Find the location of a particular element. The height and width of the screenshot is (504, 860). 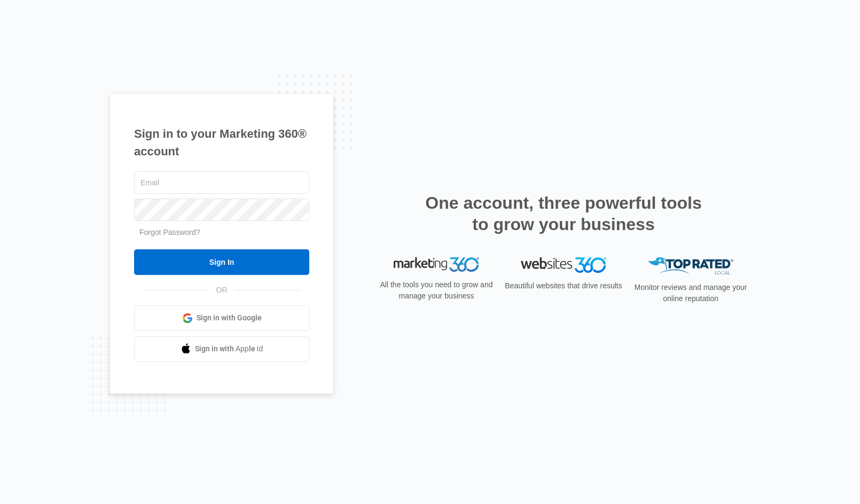

span: Sign in with Apple Id is located at coordinates (229, 349).